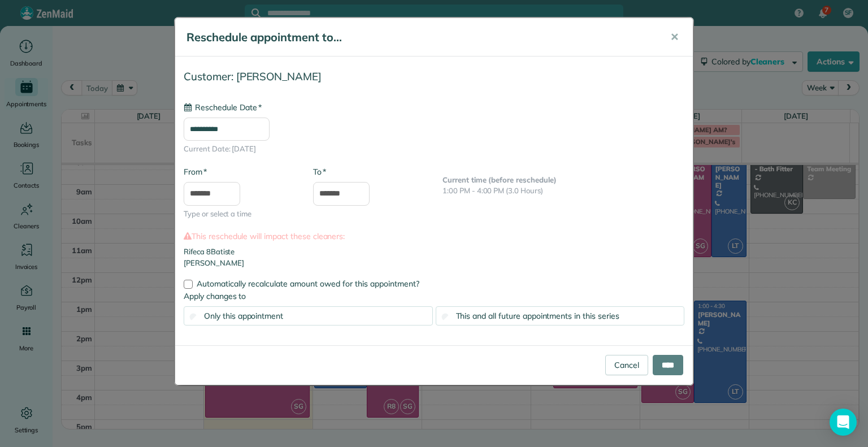 This screenshot has width=868, height=447. I want to click on h5: Reschedule appointment to..., so click(420, 38).